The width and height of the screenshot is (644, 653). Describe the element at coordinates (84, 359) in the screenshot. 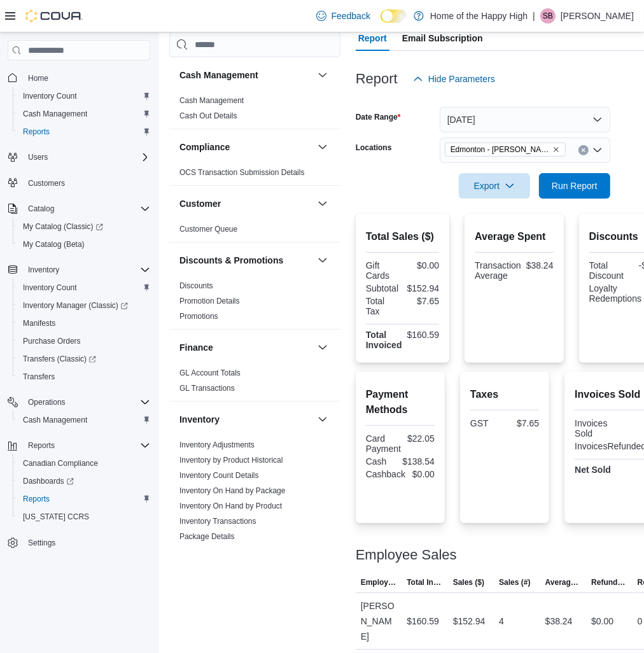

I see `a: Transfers (Classic)` at that location.